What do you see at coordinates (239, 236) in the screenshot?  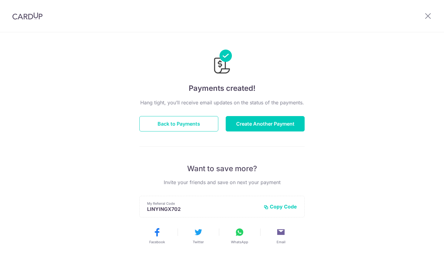 I see `button: WhatsApp` at bounding box center [239, 236].